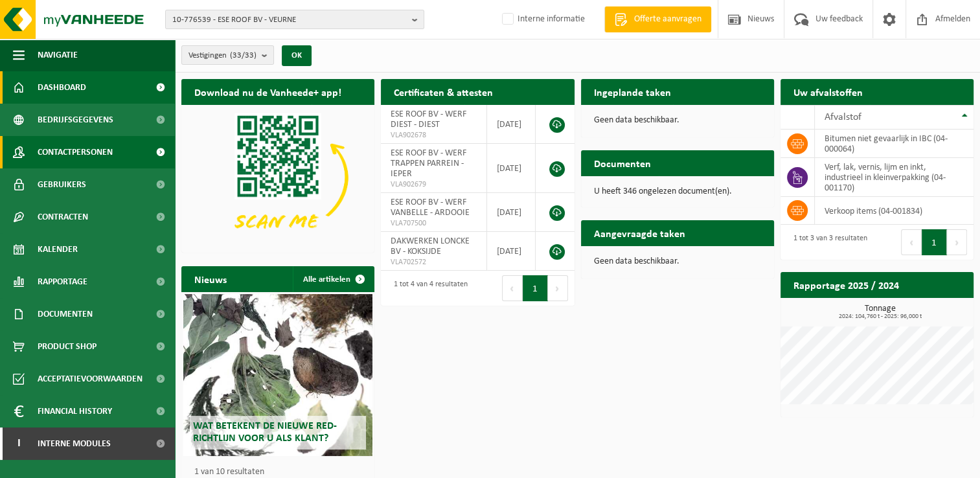  Describe the element at coordinates (278, 178) in the screenshot. I see `img: Download de VHEPlus App` at that location.